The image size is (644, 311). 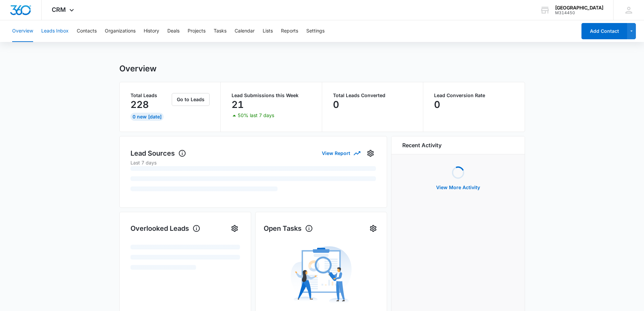 What do you see at coordinates (422, 145) in the screenshot?
I see `h6: Recent Activity` at bounding box center [422, 145].